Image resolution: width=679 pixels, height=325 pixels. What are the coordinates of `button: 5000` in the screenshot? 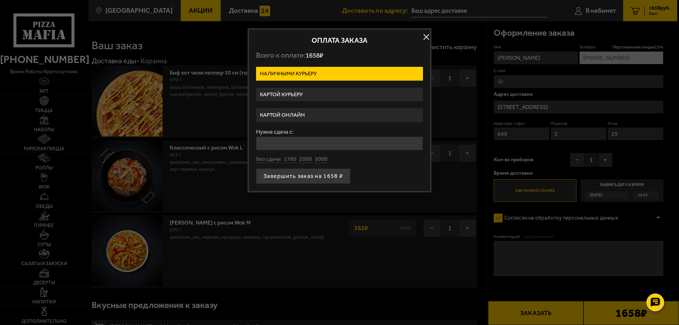 It's located at (321, 160).